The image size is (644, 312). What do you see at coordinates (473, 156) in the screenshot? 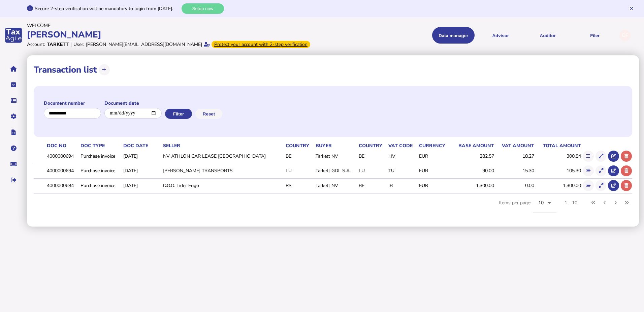
I see `td: 282.57` at bounding box center [473, 156].